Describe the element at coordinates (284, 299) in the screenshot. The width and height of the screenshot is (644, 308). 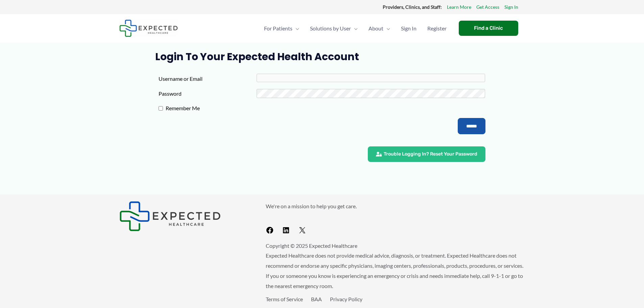
I see `a: Terms of Service` at that location.